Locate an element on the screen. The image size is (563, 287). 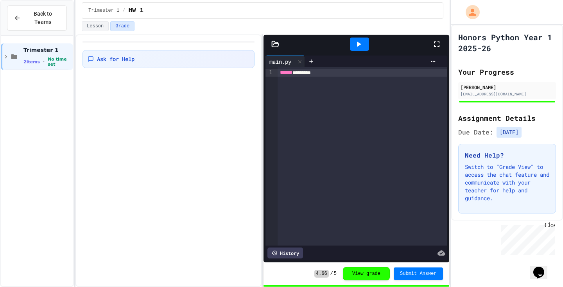
span: 5 is located at coordinates (335, 274).